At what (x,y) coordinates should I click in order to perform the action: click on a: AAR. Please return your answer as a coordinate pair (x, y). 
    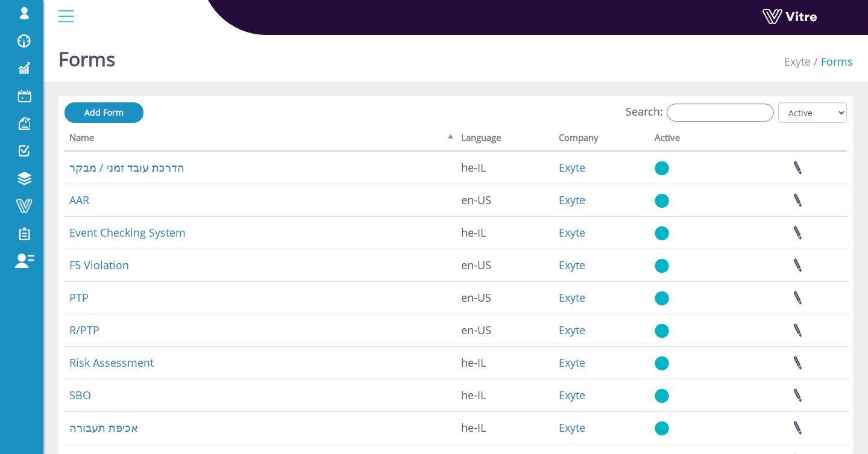
    Looking at the image, I should click on (79, 200).